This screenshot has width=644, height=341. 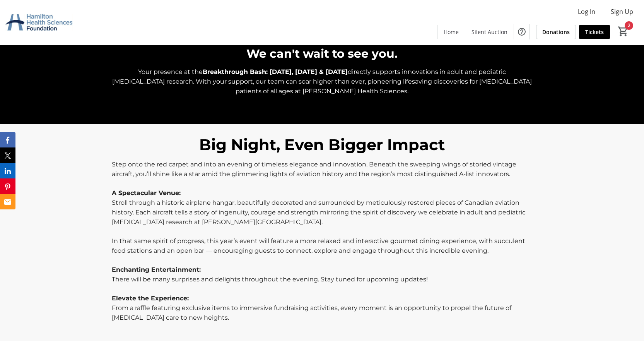 What do you see at coordinates (314, 169) in the screenshot?
I see `span: Step onto the red carpet and into an evening of timeless elegance and innovation. Beneath the swe...` at bounding box center [314, 169].